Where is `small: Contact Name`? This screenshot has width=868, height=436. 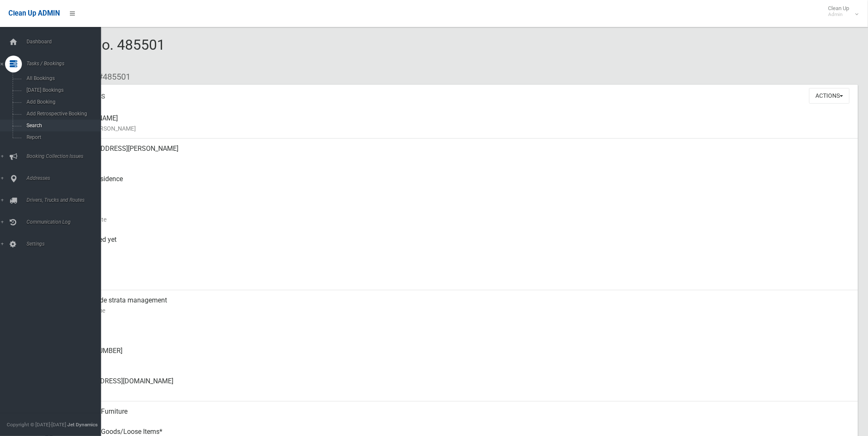 small: Contact Name is located at coordinates (459, 310).